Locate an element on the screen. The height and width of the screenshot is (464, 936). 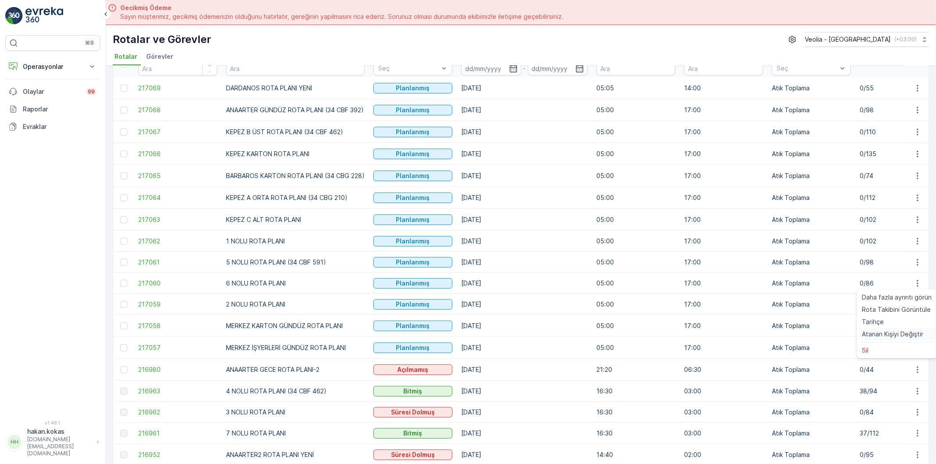
td: MERKEZ İŞYERLERİ GÜNDÜZ ROTA PLANI is located at coordinates (295, 348).